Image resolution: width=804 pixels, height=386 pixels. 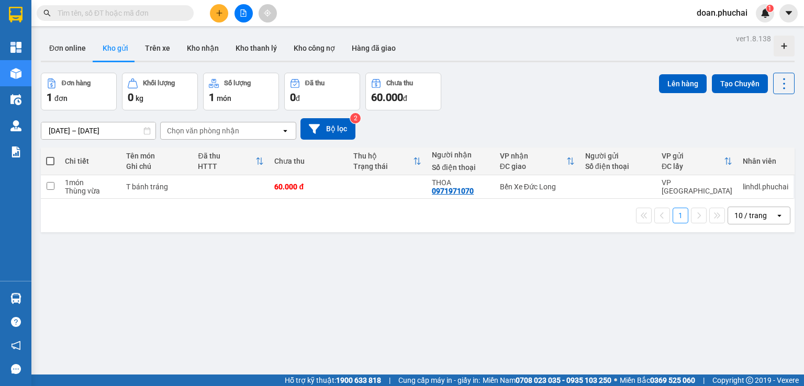 What do you see at coordinates (563, 380) in the screenshot?
I see `strong: 0708 023 035 - 0935 103 250` at bounding box center [563, 380].